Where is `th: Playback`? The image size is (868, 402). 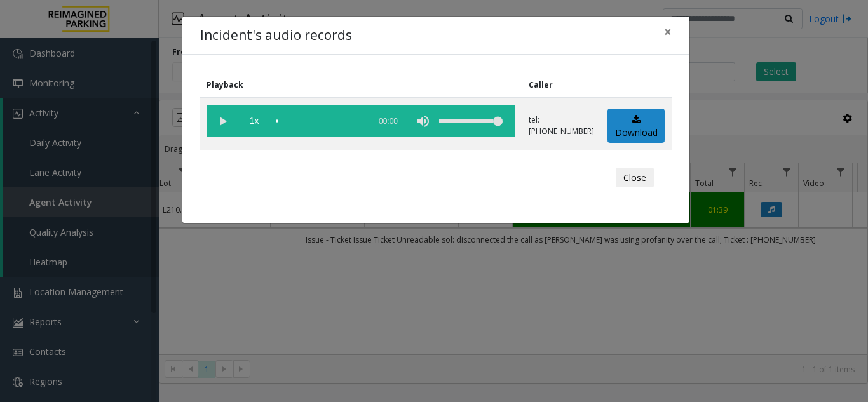 th: Playback is located at coordinates (361, 85).